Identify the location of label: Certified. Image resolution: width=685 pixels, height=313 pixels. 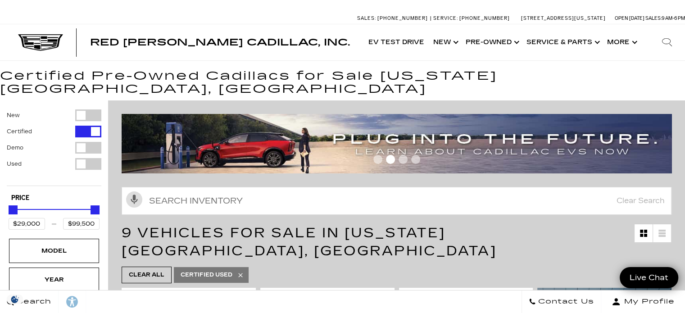
(19, 131).